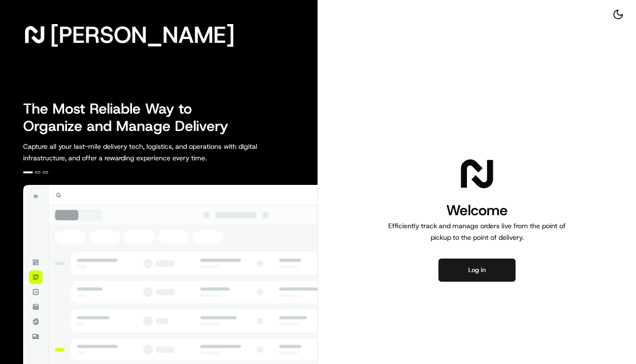  Describe the element at coordinates (162, 152) in the screenshot. I see `p: Capture all your last-mile delivery tech, logistics, and operations with digital infrastructure, ...` at that location.